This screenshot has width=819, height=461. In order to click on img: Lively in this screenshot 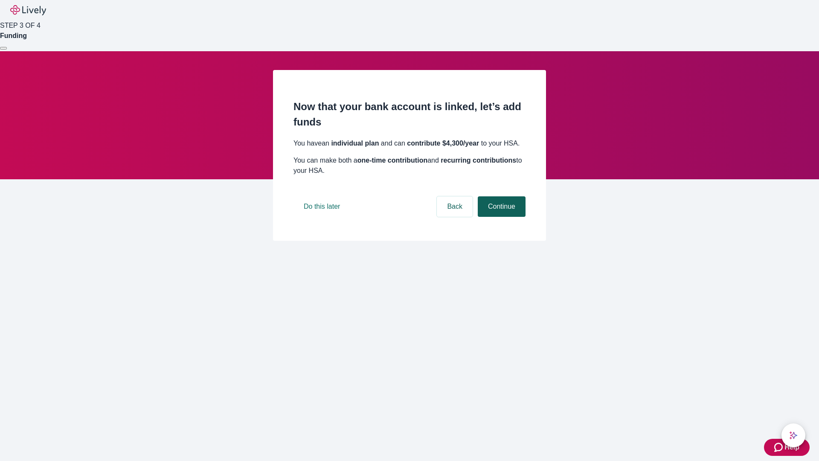, I will do `click(28, 10)`.